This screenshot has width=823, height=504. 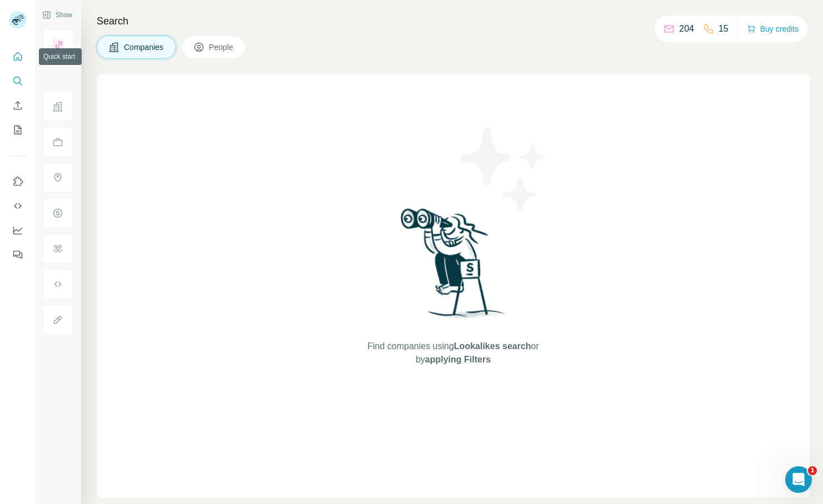 I want to click on button: Feedback, so click(x=17, y=255).